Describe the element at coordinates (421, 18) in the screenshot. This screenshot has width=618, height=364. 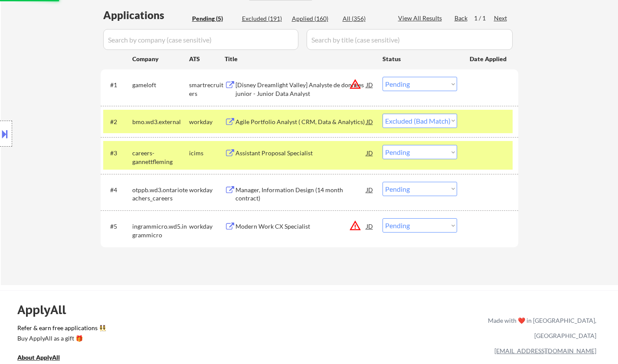
I see `div: View All Results` at that location.